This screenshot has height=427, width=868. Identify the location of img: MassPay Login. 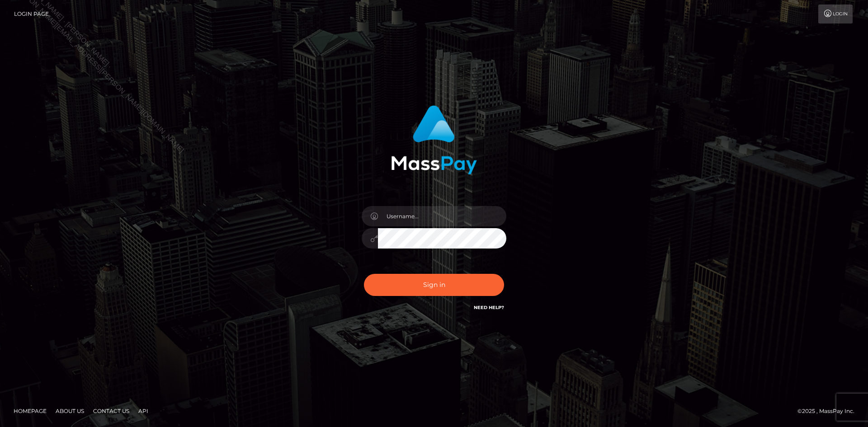
(434, 139).